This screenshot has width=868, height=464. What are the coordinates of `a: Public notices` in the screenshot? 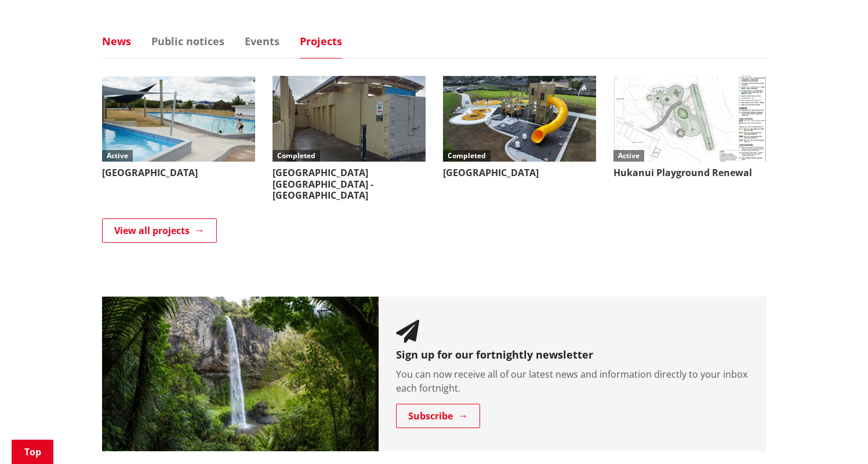 It's located at (188, 41).